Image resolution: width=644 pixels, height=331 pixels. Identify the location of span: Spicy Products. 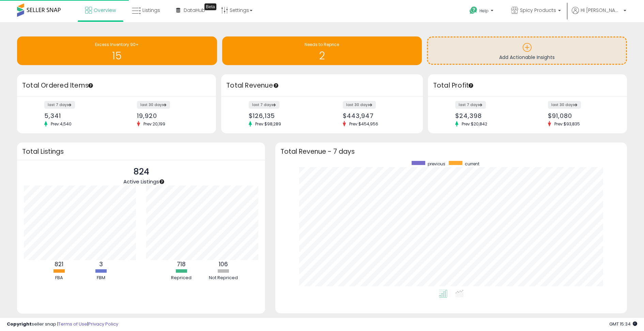
(538, 10).